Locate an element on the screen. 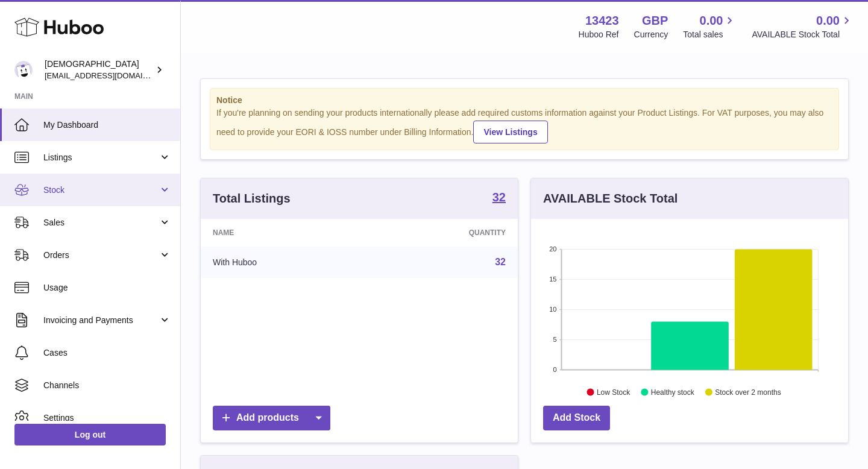  text: 20 is located at coordinates (553, 249).